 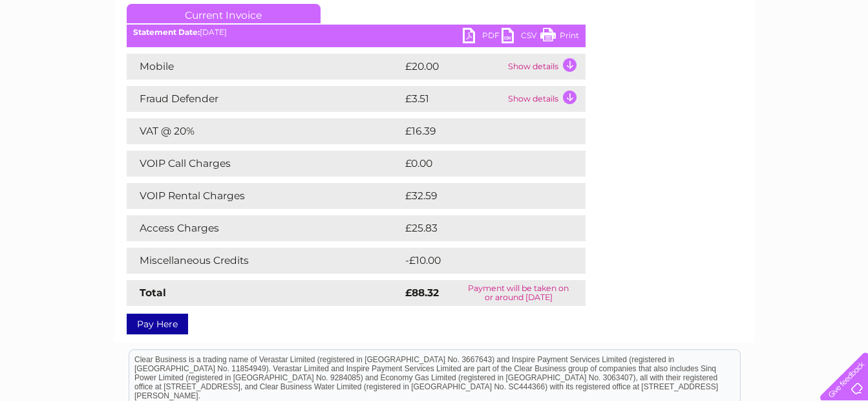 I want to click on td: £3.51, so click(x=453, y=99).